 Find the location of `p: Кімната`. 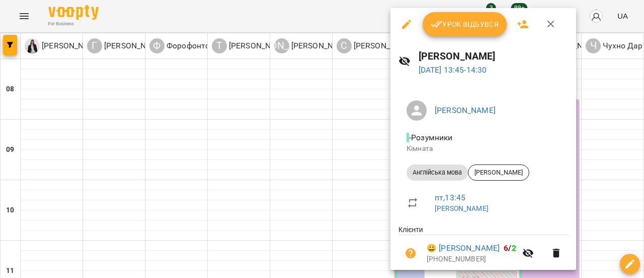

p: Кімната is located at coordinates (483, 149).